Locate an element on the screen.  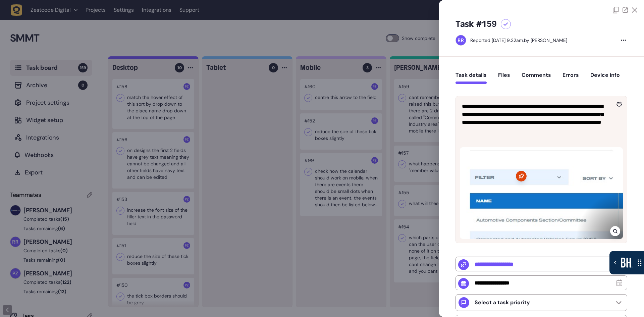
button: Task details is located at coordinates (471, 78).